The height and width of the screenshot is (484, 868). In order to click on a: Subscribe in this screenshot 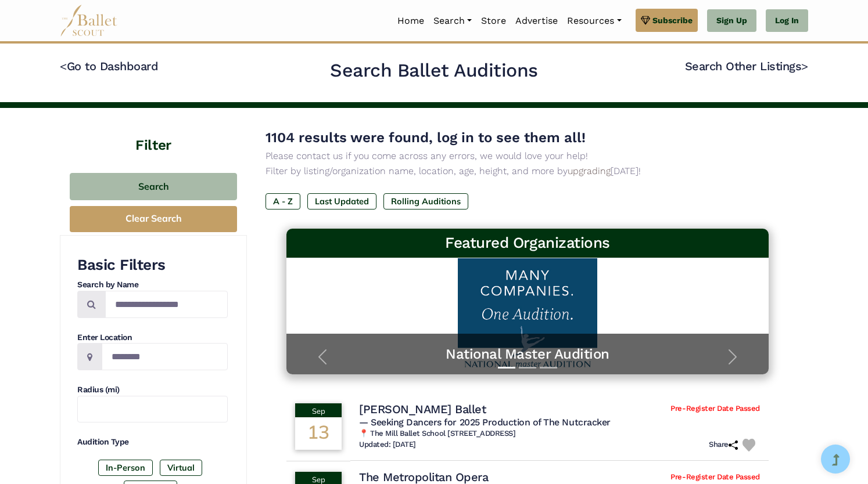, I will do `click(667, 21)`.